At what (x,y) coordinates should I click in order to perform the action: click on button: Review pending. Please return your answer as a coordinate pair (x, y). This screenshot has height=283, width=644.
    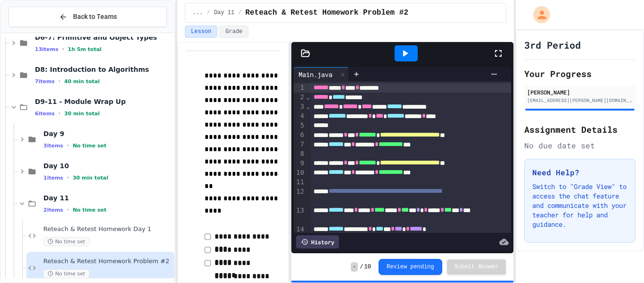
    Looking at the image, I should click on (410, 267).